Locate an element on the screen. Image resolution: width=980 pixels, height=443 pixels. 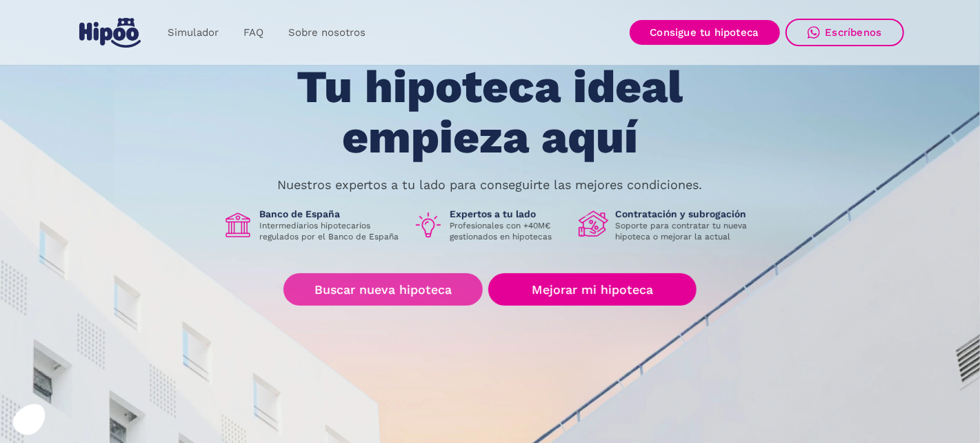
h1: Tu hipoteca ideal empieza aquí is located at coordinates (490, 111).